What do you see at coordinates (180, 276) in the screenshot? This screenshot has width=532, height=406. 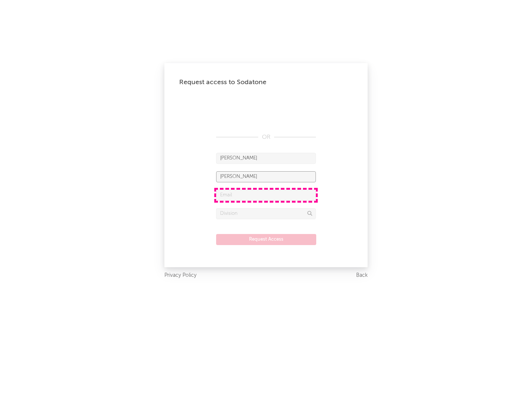 I see `a: Privacy Policy` at bounding box center [180, 276].